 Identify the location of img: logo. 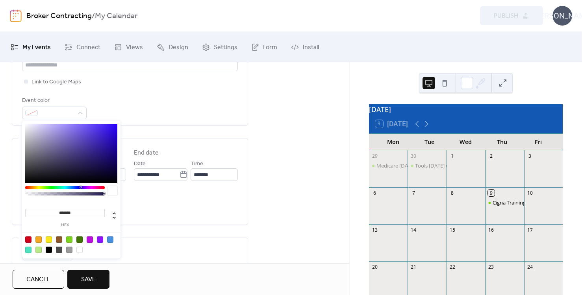
(16, 16).